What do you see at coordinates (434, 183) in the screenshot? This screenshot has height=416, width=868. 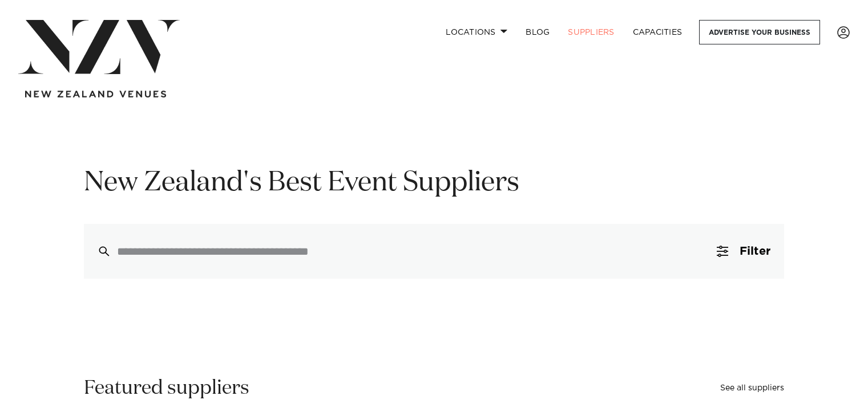 I see `h1: New Zealand's Best Event Suppliers` at bounding box center [434, 183].